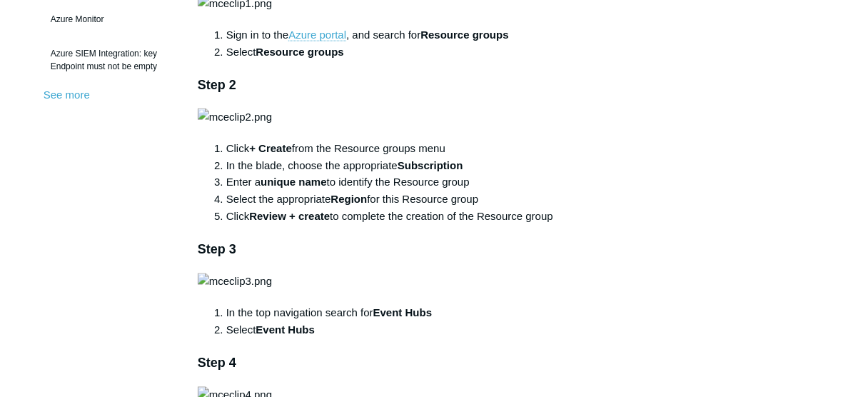 Image resolution: width=868 pixels, height=397 pixels. Describe the element at coordinates (67, 94) in the screenshot. I see `a: See more` at that location.